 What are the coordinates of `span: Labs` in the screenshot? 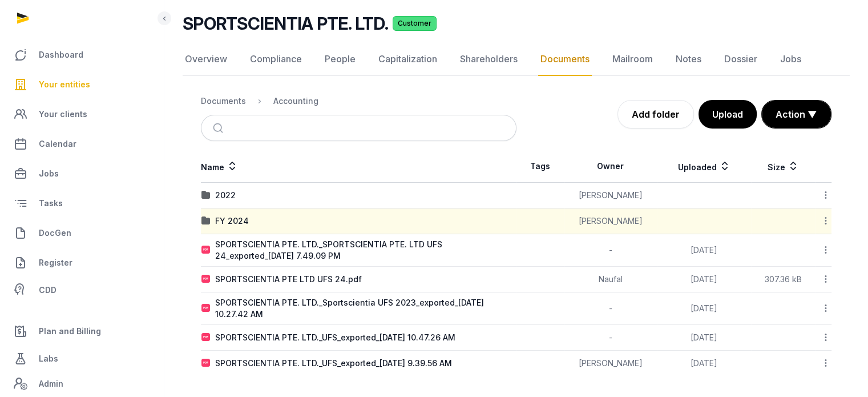 It's located at (48, 359).